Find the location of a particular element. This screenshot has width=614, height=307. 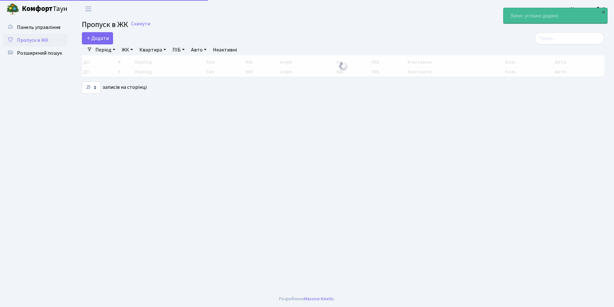

div: Розроблено . is located at coordinates (307, 298).